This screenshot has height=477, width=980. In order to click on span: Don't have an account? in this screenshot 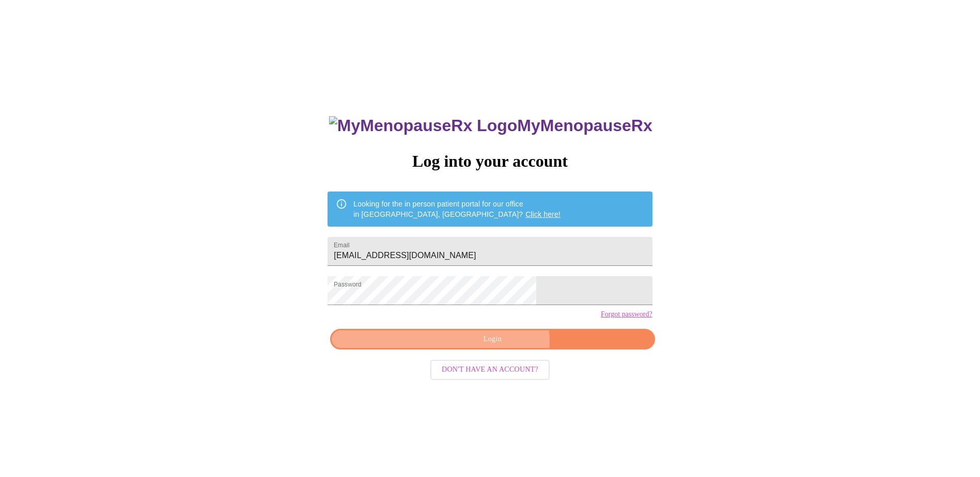, I will do `click(489, 370)`.